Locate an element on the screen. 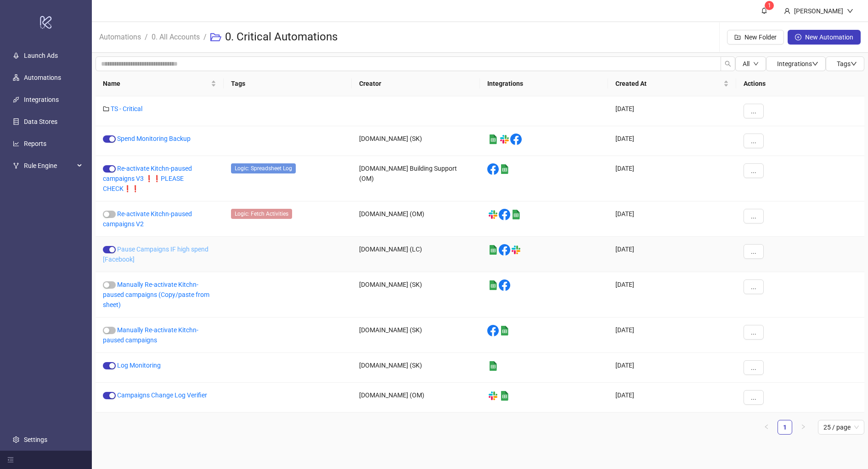 The height and width of the screenshot is (469, 868). span: bell is located at coordinates (764, 11).